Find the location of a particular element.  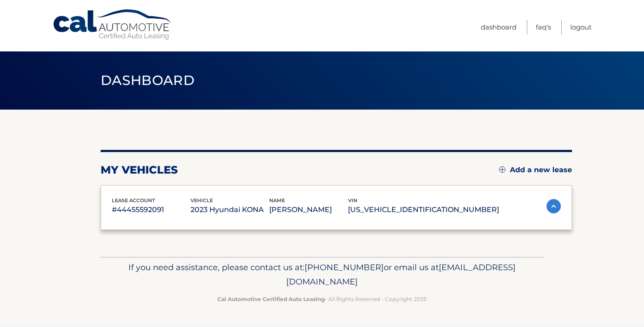

p: - All Rights Reserved - Copyright 2025 is located at coordinates (322, 299).